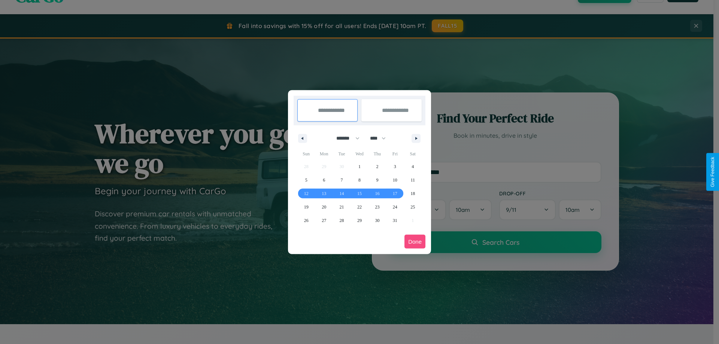 The height and width of the screenshot is (344, 719). I want to click on button: 16, so click(377, 194).